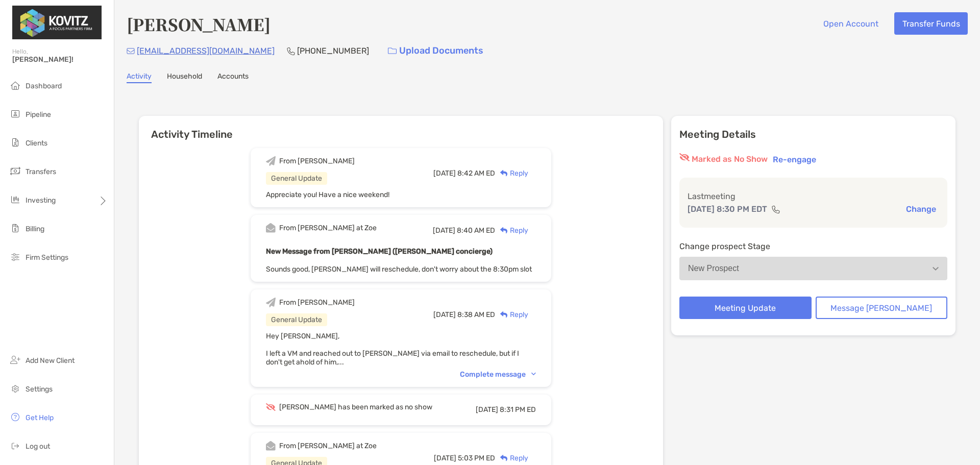  What do you see at coordinates (41, 171) in the screenshot?
I see `span: Transfers` at bounding box center [41, 171].